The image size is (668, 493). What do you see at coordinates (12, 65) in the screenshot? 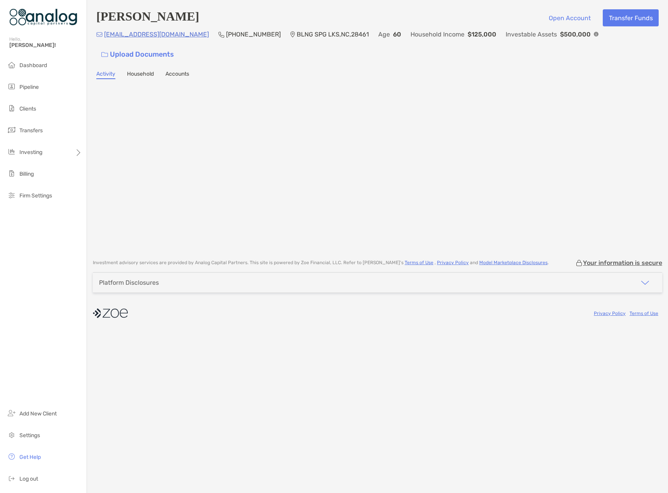
I see `img: dashboard icon` at bounding box center [12, 65].